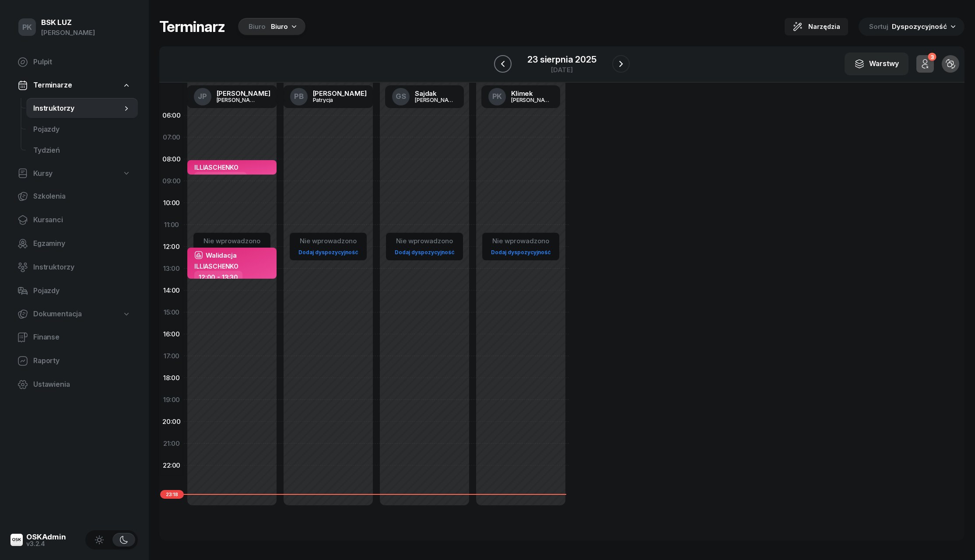 The image size is (975, 560). What do you see at coordinates (172, 334) in the screenshot?
I see `div: 16:00` at bounding box center [172, 334].